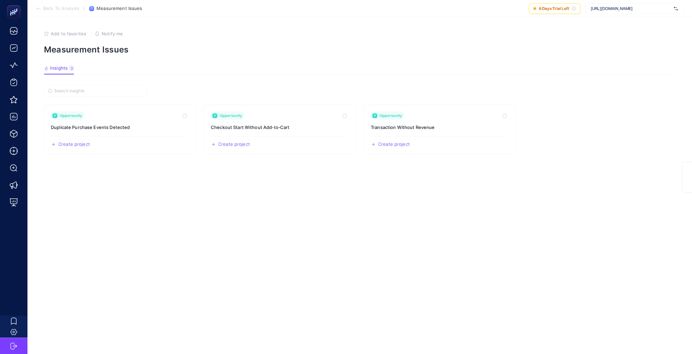 The height and width of the screenshot is (354, 692). Describe the element at coordinates (61, 9) in the screenshot. I see `span: Back To Analysis` at that location.